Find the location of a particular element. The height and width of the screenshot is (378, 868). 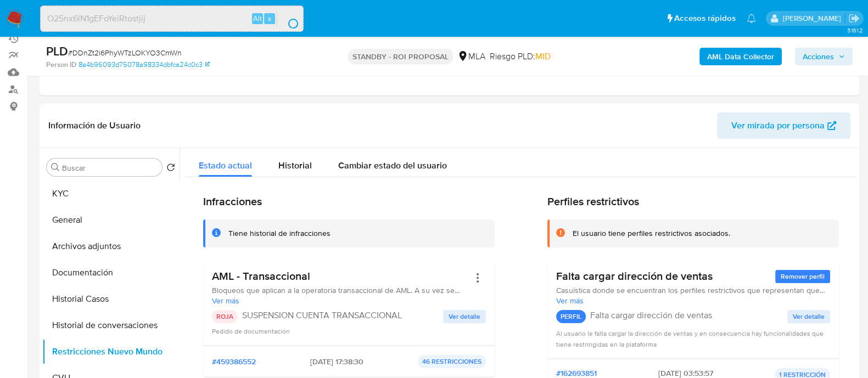

button: Documentación is located at coordinates (111, 272).